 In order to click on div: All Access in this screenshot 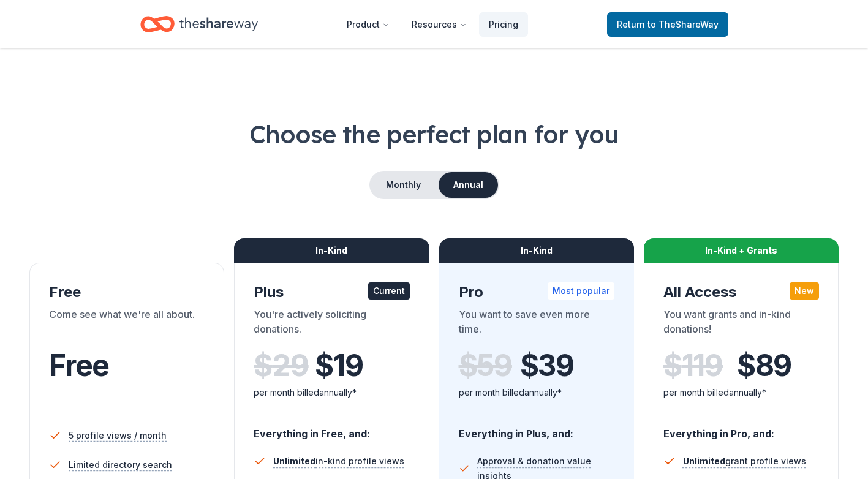, I will do `click(741, 292)`.